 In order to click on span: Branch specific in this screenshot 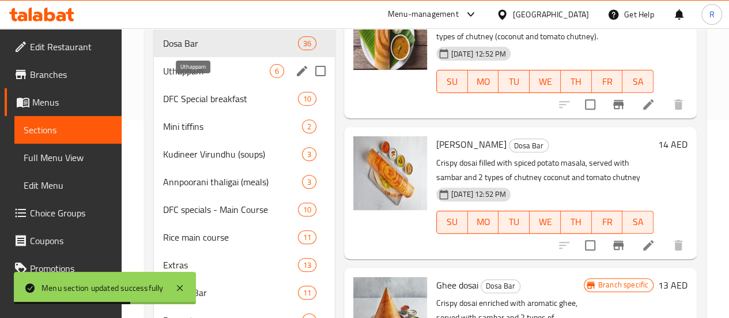, I will do `click(623, 284)`.